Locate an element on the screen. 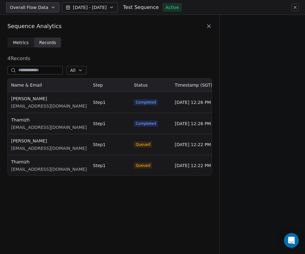 This screenshot has height=254, width=305. button: Overall Flow Data is located at coordinates (33, 7).